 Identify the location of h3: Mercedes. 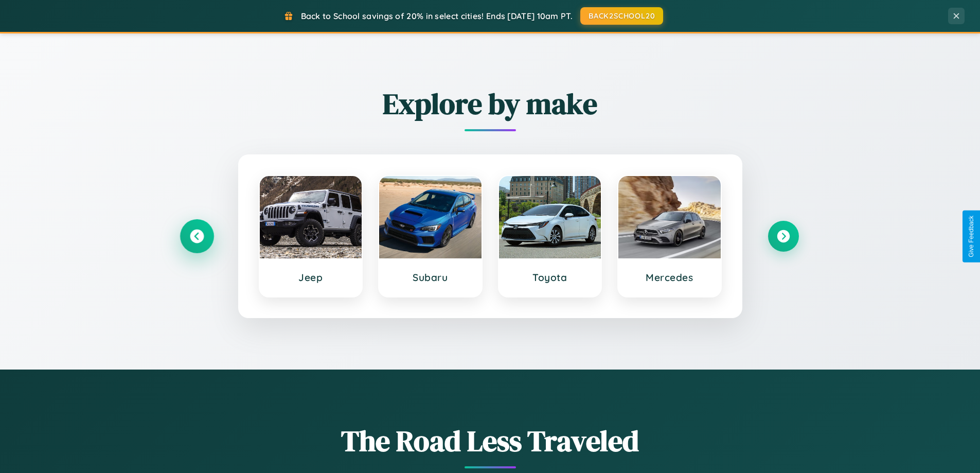
(669, 277).